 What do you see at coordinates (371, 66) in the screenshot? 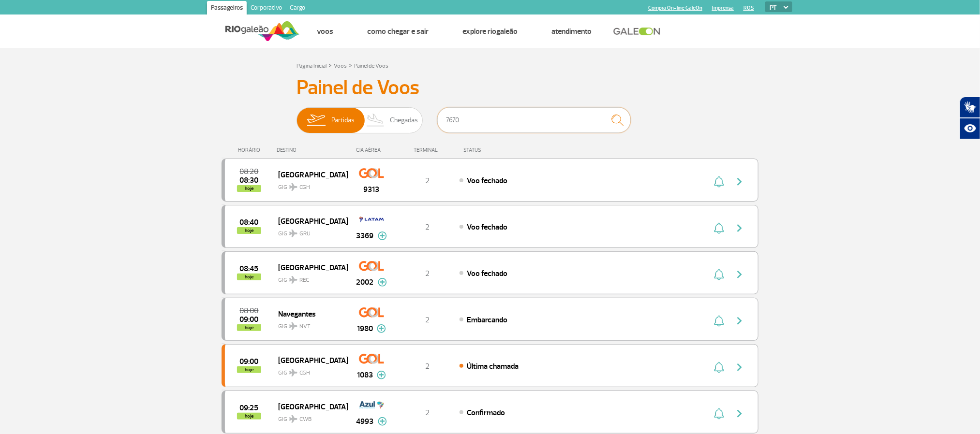
I see `a: Painel de Voos` at bounding box center [371, 66].